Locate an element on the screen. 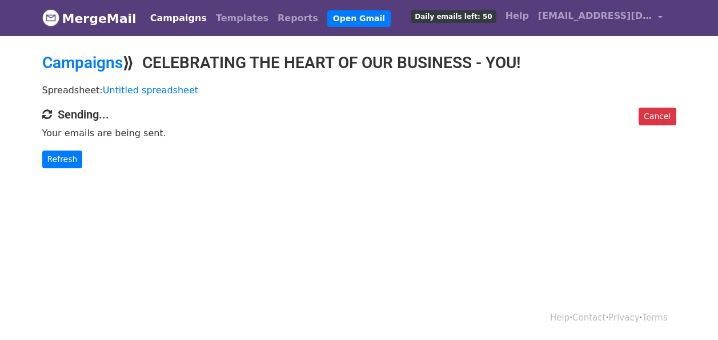 The image size is (718, 340). a: Daily emails left: 50 is located at coordinates (453, 16).